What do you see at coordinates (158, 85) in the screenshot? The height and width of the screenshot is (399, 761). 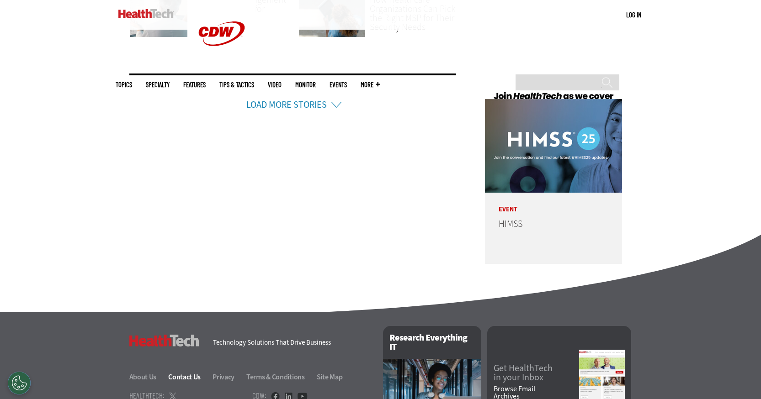 I see `span: Specialty` at bounding box center [158, 85].